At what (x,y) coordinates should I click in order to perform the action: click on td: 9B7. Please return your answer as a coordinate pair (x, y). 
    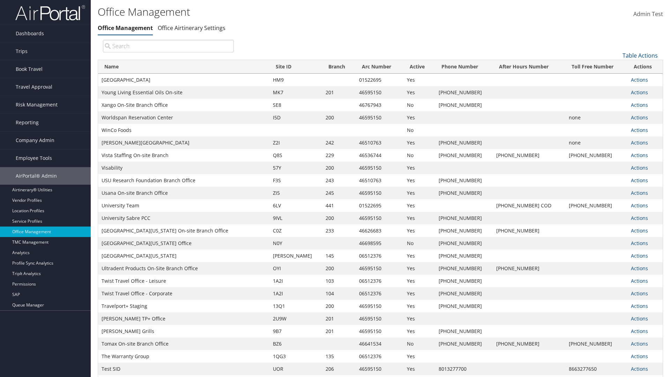
    Looking at the image, I should click on (295, 331).